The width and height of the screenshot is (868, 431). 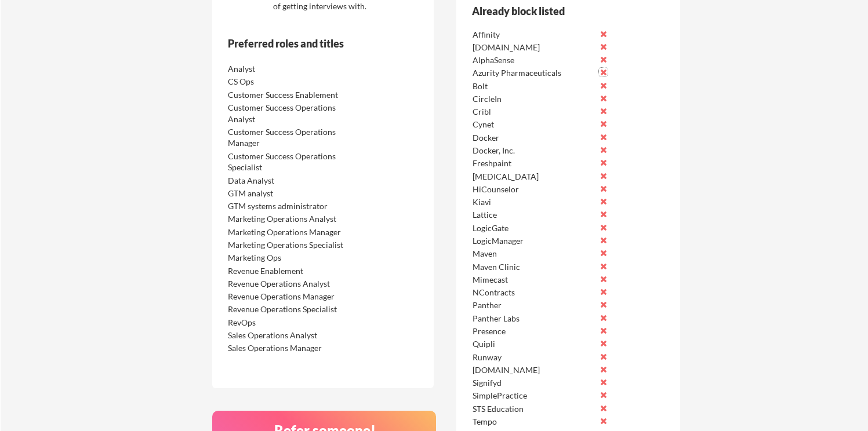 What do you see at coordinates (288, 219) in the screenshot?
I see `div: Marketing Operations Analyst` at bounding box center [288, 219].